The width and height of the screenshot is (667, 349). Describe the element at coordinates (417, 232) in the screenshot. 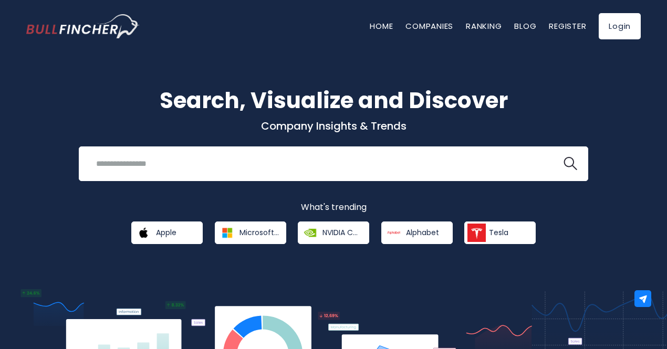

I see `a: Alphabet` at that location.